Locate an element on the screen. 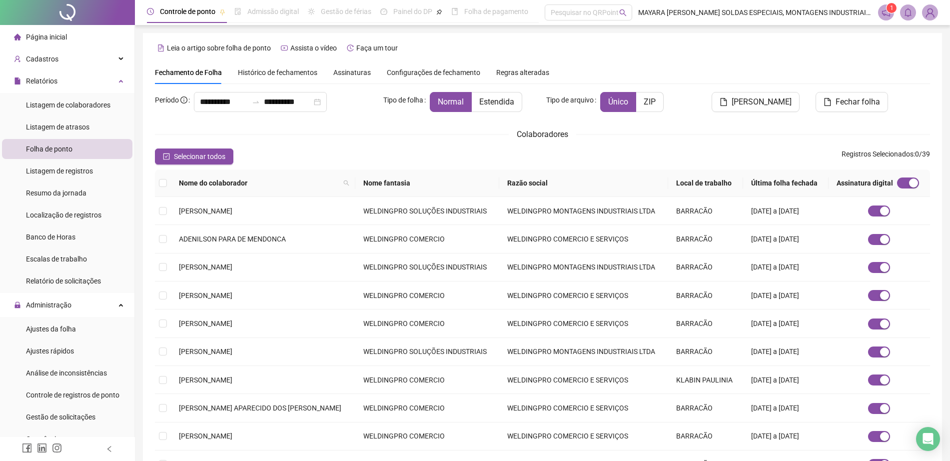 Image resolution: width=950 pixels, height=461 pixels. th: Nome fantasia is located at coordinates (427, 183).